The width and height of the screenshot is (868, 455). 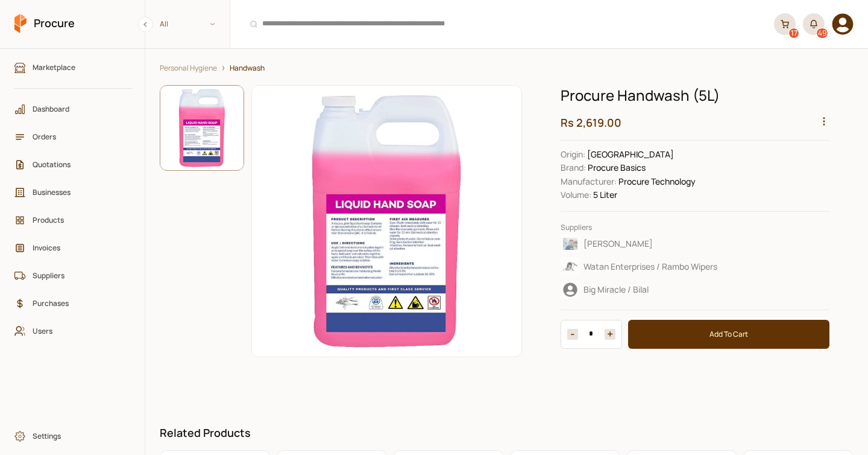 What do you see at coordinates (78, 192) in the screenshot?
I see `span: Businesses` at bounding box center [78, 192].